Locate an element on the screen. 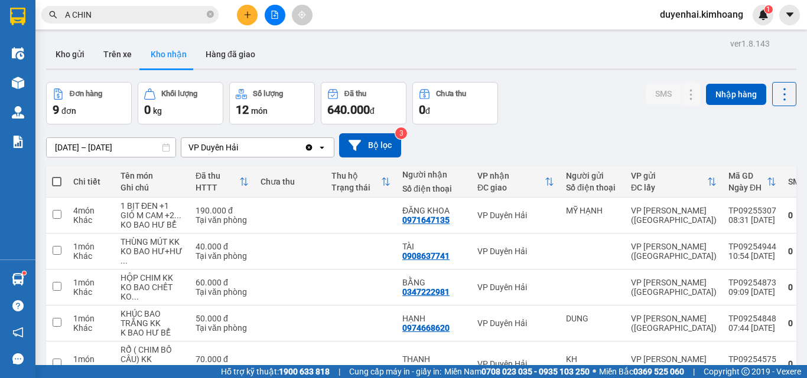  span: duyenhai.kimhoang is located at coordinates (701, 14).